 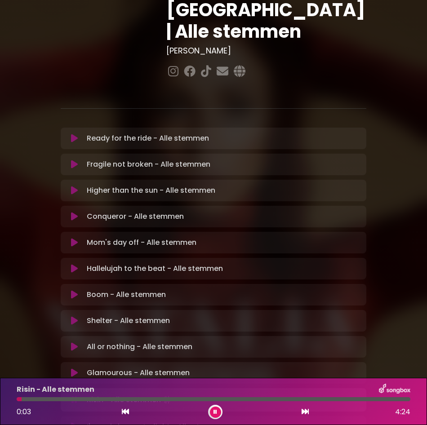 I want to click on p: Fragile not broken - Alle stemmen, so click(x=148, y=165).